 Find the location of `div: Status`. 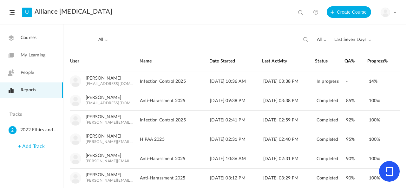

div: Status is located at coordinates (329, 61).